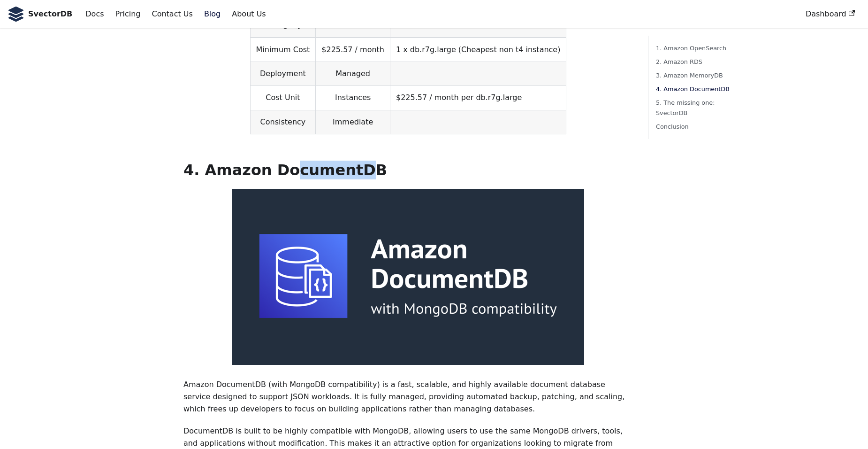 Image resolution: width=868 pixels, height=449 pixels. What do you see at coordinates (477, 98) in the screenshot?
I see `td: $225.57 / month per db.r7g.large` at bounding box center [477, 98].